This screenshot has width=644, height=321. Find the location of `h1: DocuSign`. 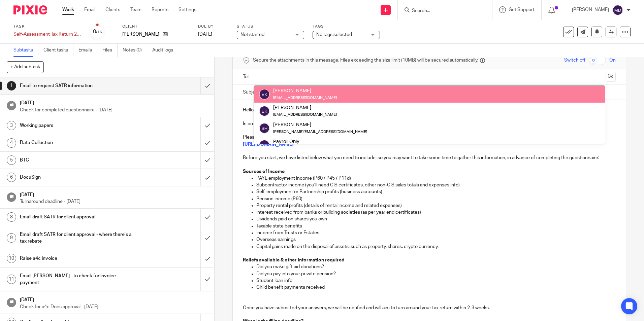

h1: DocuSign is located at coordinates (78, 177).